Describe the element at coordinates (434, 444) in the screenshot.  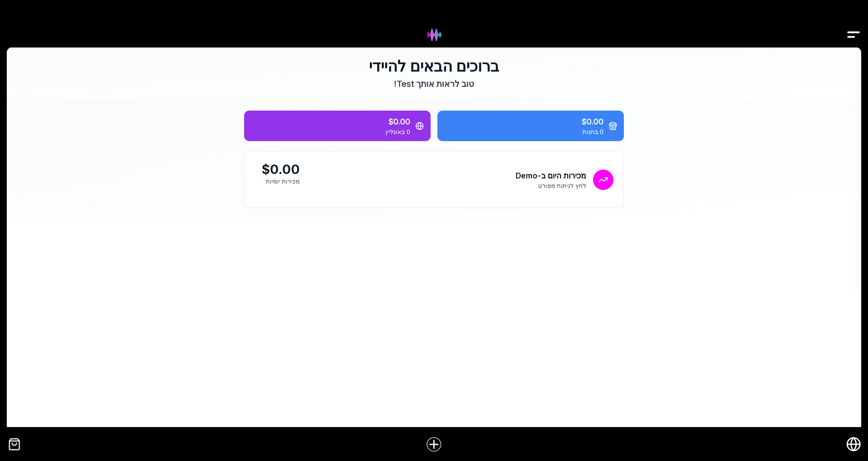
I see `a: הוסף פריט` at that location.